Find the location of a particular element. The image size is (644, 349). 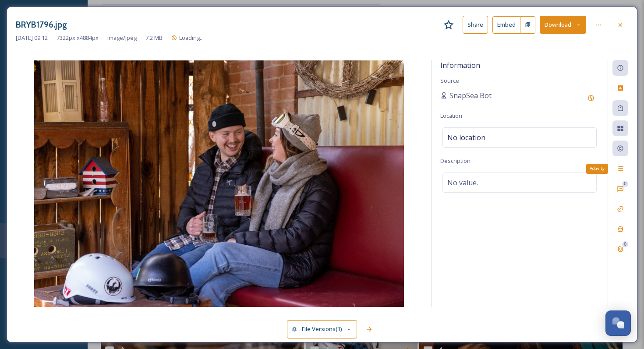

span: No location is located at coordinates (466, 137).